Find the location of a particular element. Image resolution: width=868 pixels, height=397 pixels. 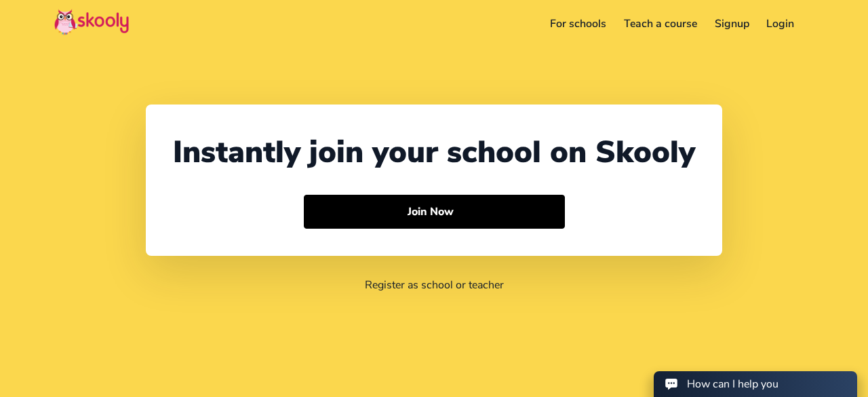

a: For schools is located at coordinates (578, 23).